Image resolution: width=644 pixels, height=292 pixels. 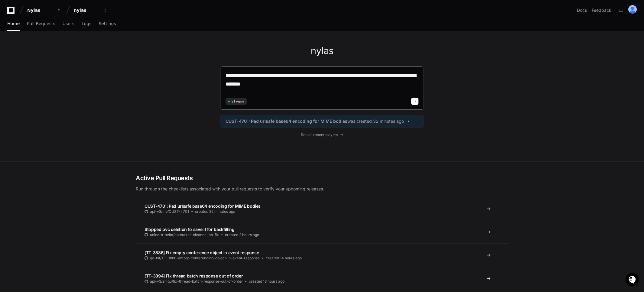 What do you see at coordinates (322, 135) in the screenshot?
I see `a: See all recent players` at bounding box center [322, 135].